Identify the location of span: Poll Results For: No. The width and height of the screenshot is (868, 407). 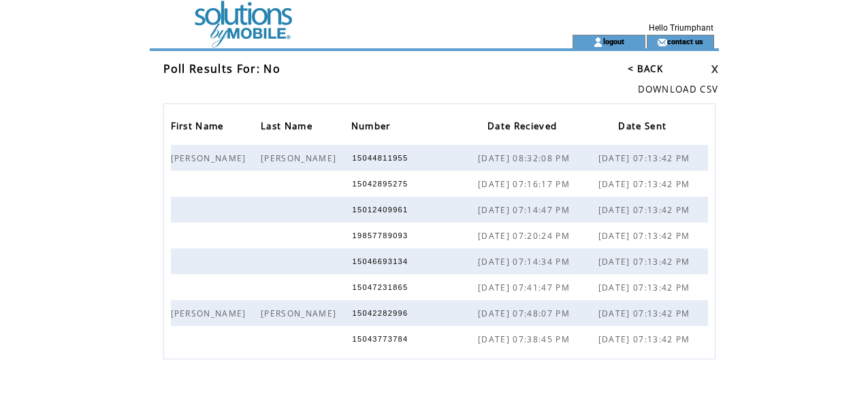
(222, 69).